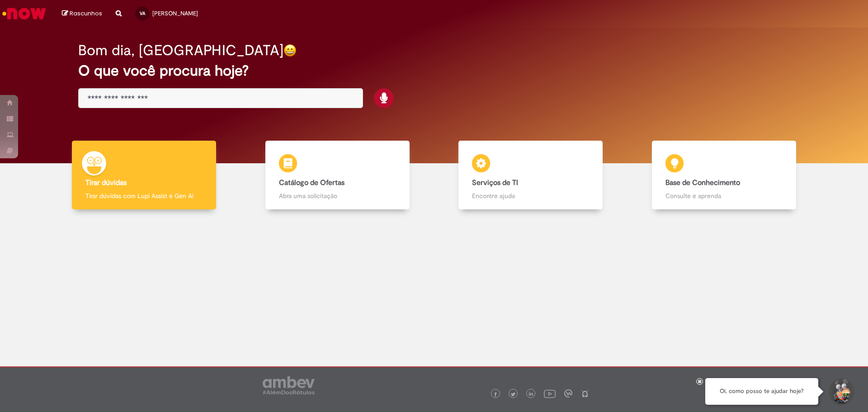  Describe the element at coordinates (762, 391) in the screenshot. I see `div: Oi, como posso te ajudar hoje?` at that location.